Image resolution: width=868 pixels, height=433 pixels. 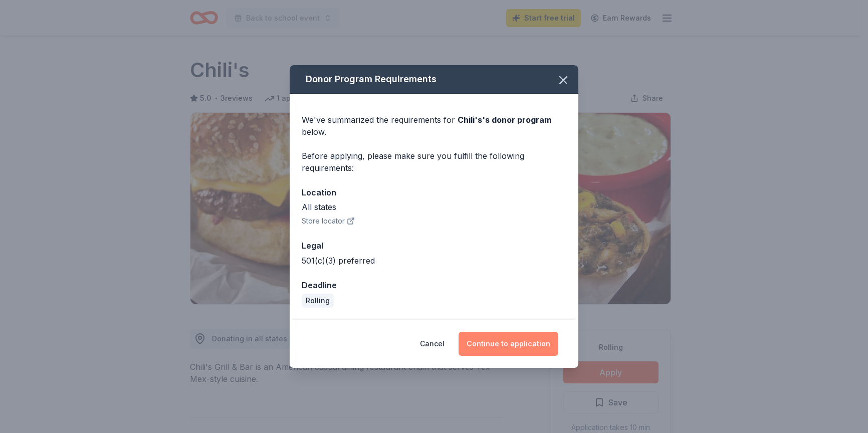 What do you see at coordinates (508, 344) in the screenshot?
I see `button: Continue to application` at bounding box center [508, 344].